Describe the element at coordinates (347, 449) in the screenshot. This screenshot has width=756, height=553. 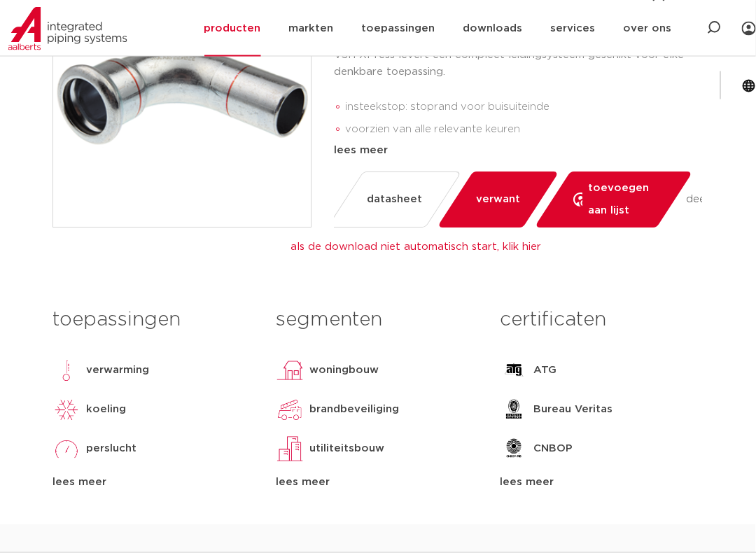
I see `p: utiliteitsbouw` at that location.